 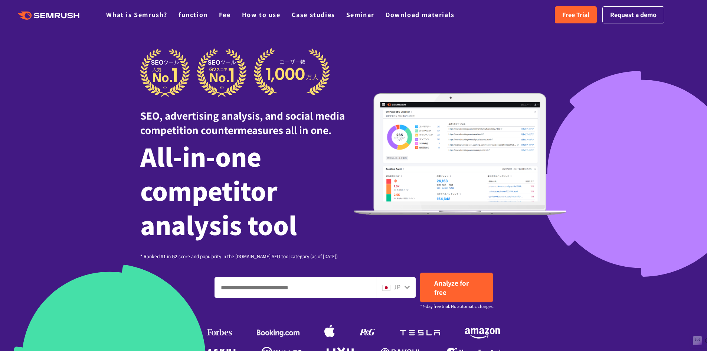 I want to click on font: Download materials, so click(x=420, y=14).